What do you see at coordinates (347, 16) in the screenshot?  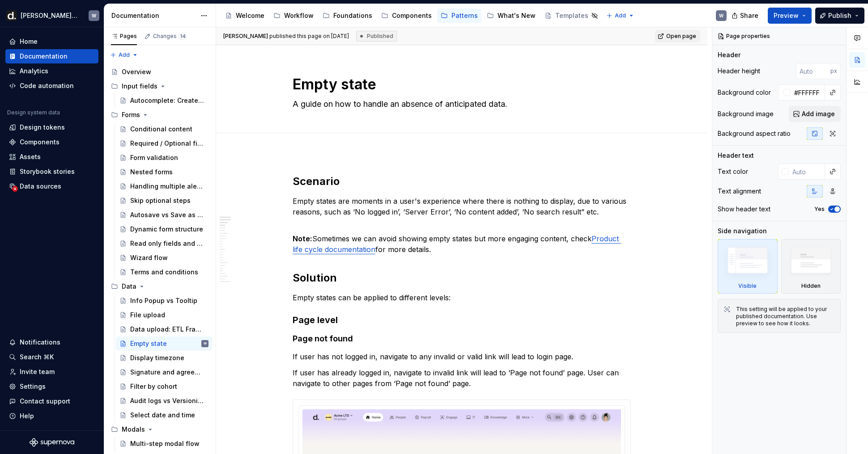 I see `a: Foundations` at bounding box center [347, 16].